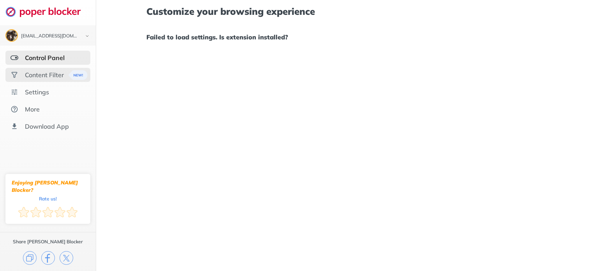 The height and width of the screenshot is (271, 598). I want to click on div: Download App, so click(47, 126).